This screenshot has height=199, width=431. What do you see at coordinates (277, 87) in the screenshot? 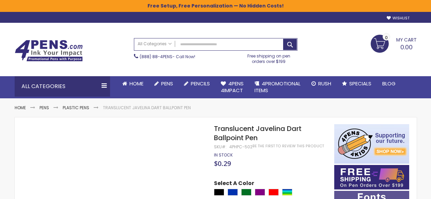
I see `a: 4PROMOTIONALITEMS` at bounding box center [277, 87].